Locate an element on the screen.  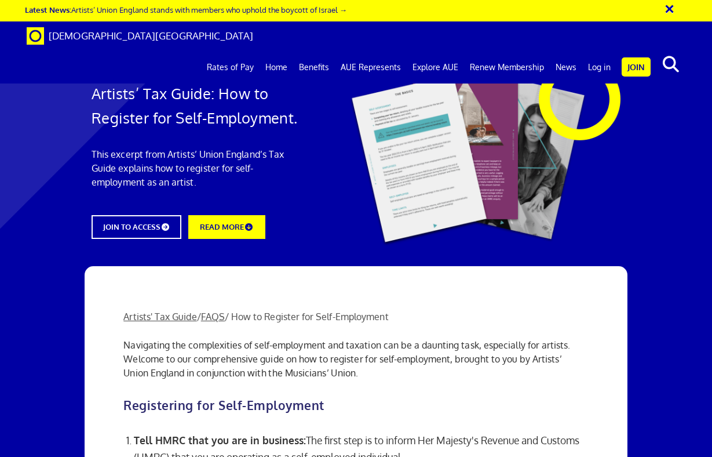
span: / / How to Register for Self-Employment is located at coordinates (256, 316).